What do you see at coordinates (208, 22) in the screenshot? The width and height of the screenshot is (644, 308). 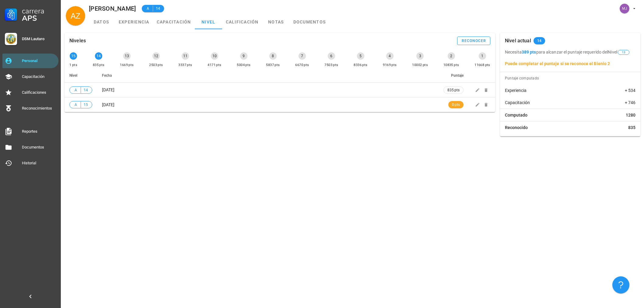 I see `a: nivel` at bounding box center [208, 22].